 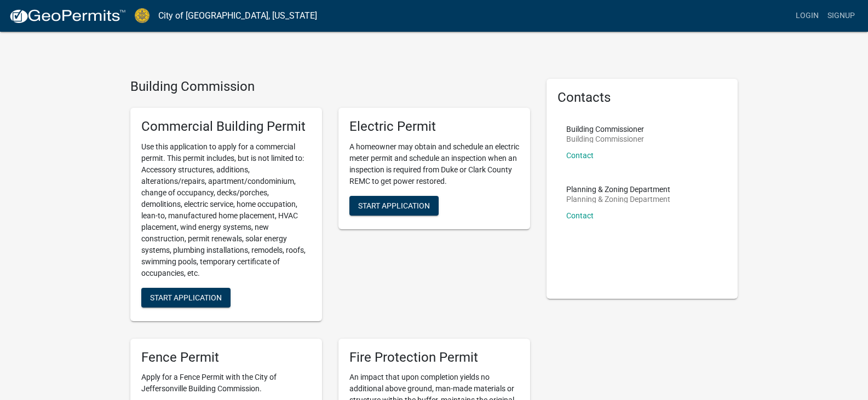 I want to click on p: Apply for a Fence Permit with the City of Jeffersonville Building Commission., so click(x=226, y=383).